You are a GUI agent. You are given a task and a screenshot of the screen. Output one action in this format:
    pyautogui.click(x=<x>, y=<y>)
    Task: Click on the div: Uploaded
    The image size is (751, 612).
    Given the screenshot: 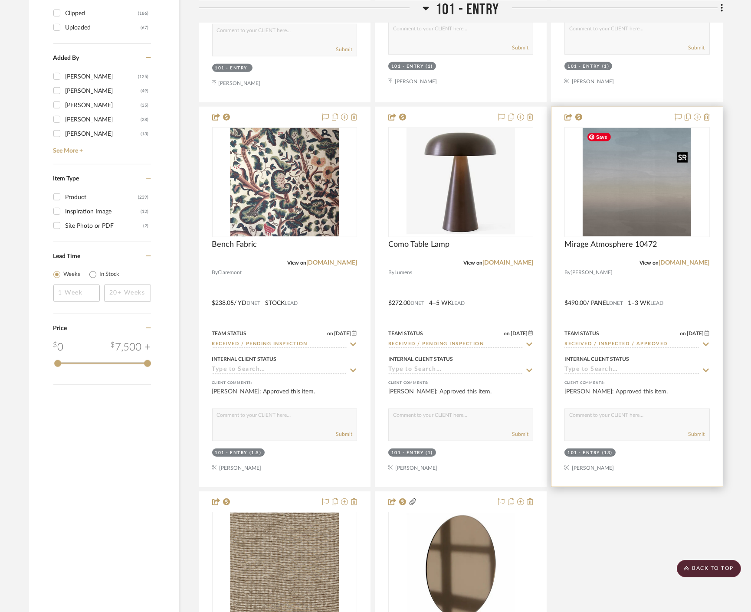 What is the action you would take?
    pyautogui.click(x=103, y=28)
    